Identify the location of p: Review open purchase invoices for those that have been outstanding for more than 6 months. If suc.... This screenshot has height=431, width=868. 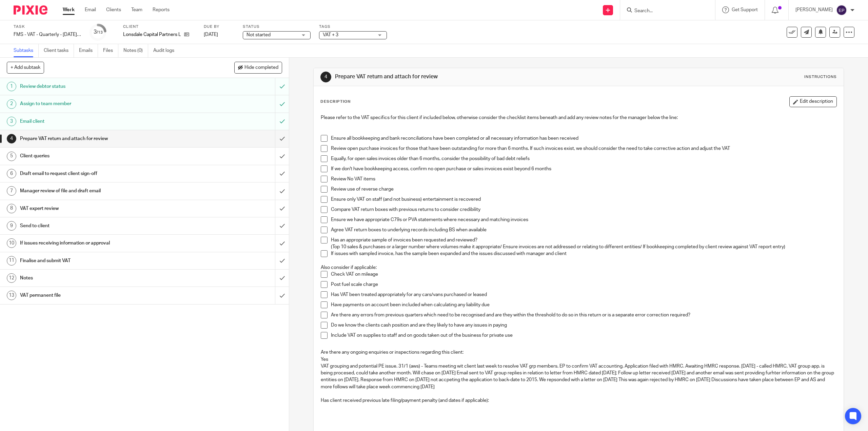
(584, 149).